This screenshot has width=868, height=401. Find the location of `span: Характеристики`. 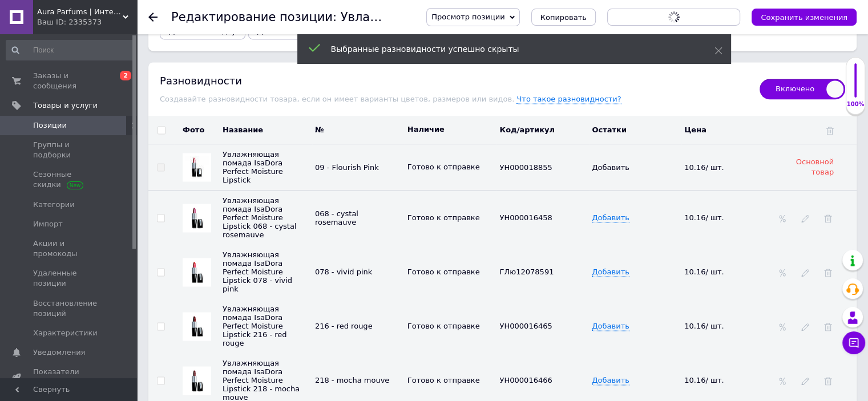

span: Характеристики is located at coordinates (65, 333).